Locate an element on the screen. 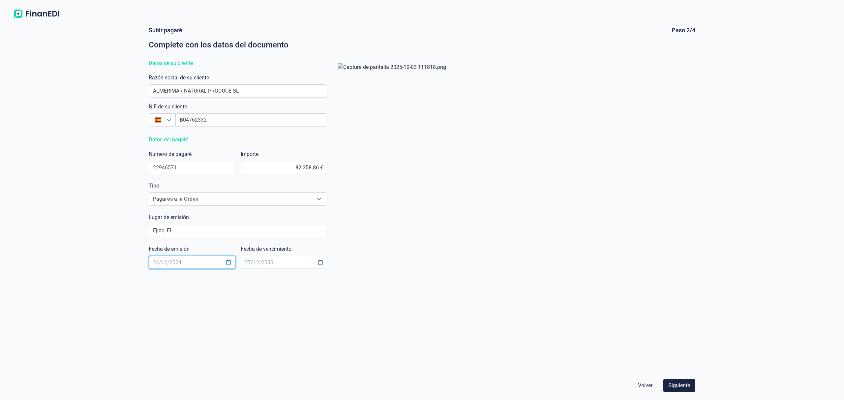 This screenshot has height=400, width=844. div: Datos de su cliente is located at coordinates (238, 63).